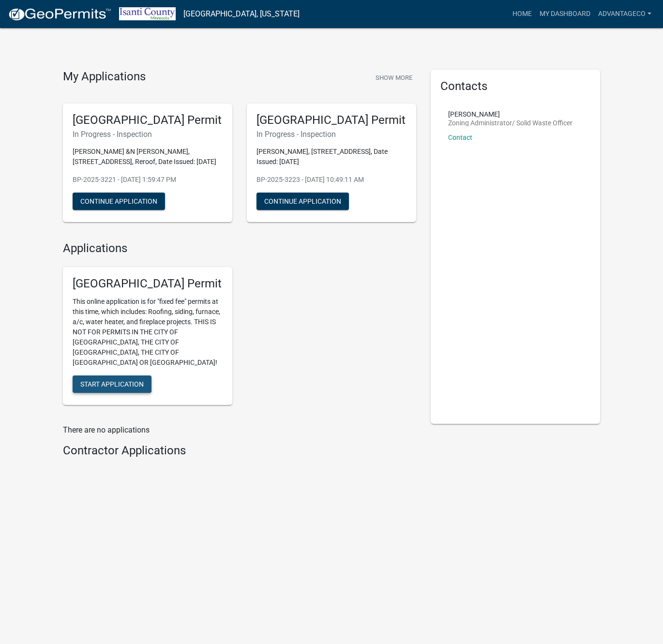  Describe the element at coordinates (522, 14) in the screenshot. I see `a: Home` at that location.